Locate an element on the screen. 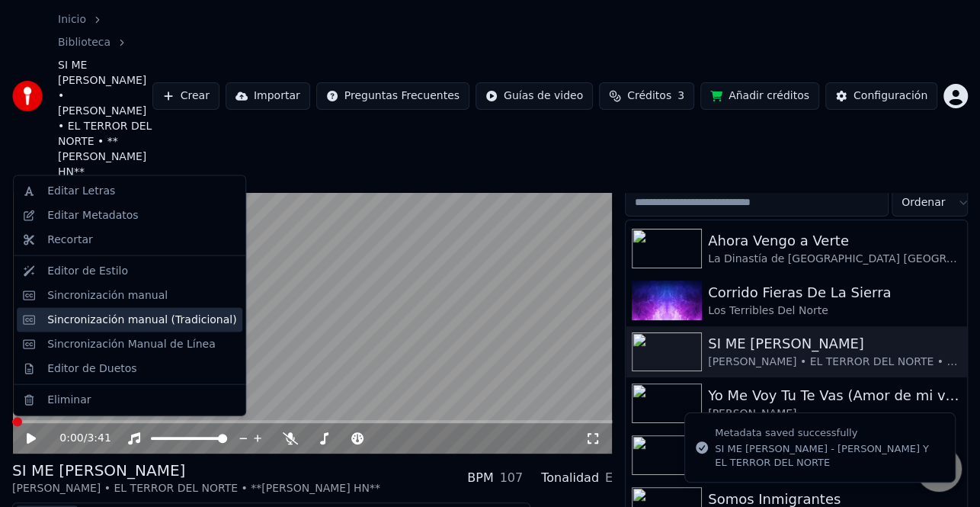 The width and height of the screenshot is (980, 507). div: Editar Letras is located at coordinates (81, 191).